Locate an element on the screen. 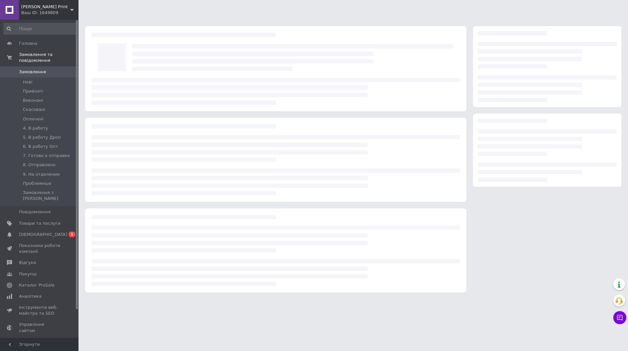 The image size is (628, 351). button: Чат з покупцем is located at coordinates (620, 318).